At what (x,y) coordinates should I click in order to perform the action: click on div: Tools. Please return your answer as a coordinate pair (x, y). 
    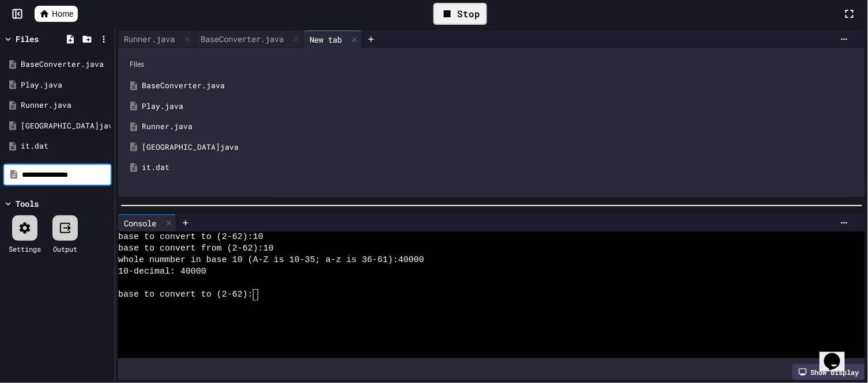
    Looking at the image, I should click on (28, 203).